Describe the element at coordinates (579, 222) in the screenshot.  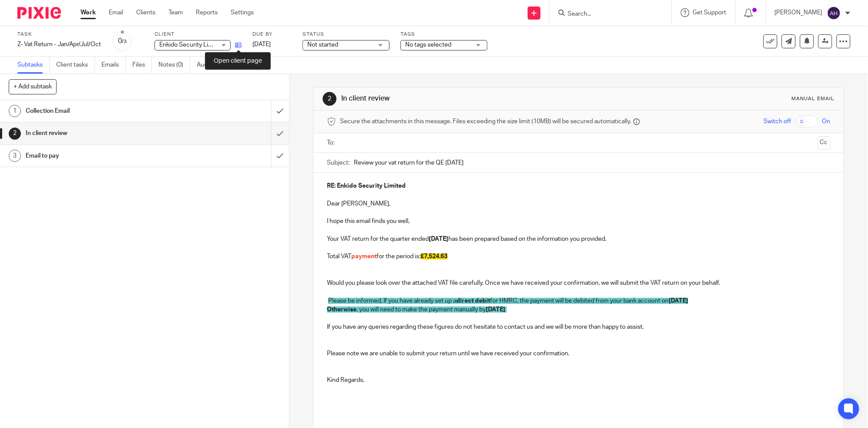
I see `p: I hope this email finds you well,` at that location.